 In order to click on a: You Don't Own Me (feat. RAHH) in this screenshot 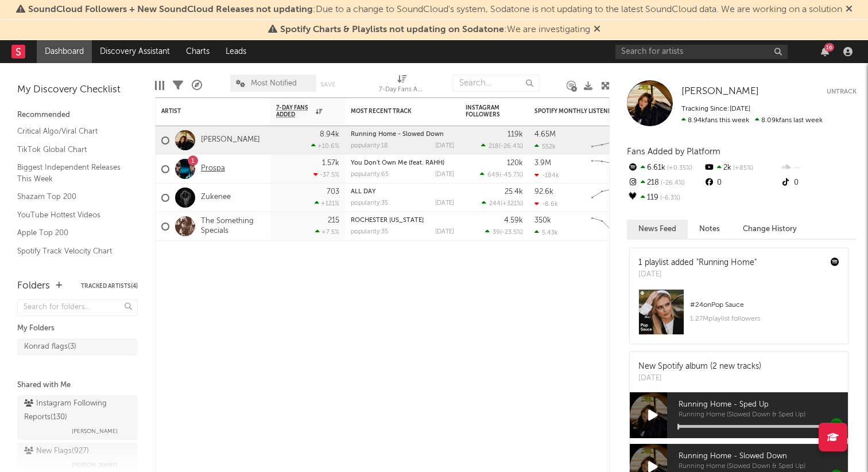, I will do `click(397, 163)`.